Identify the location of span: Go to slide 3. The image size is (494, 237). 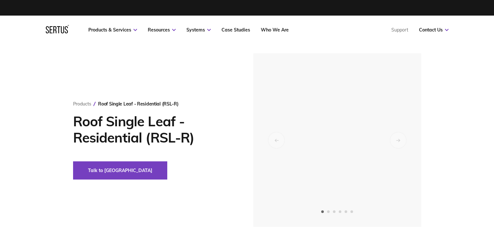
(334, 212).